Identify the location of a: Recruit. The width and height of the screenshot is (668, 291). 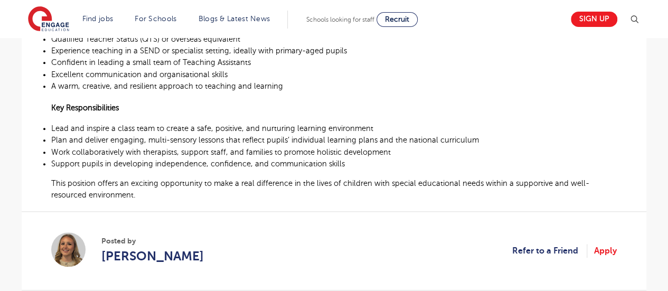
(397, 20).